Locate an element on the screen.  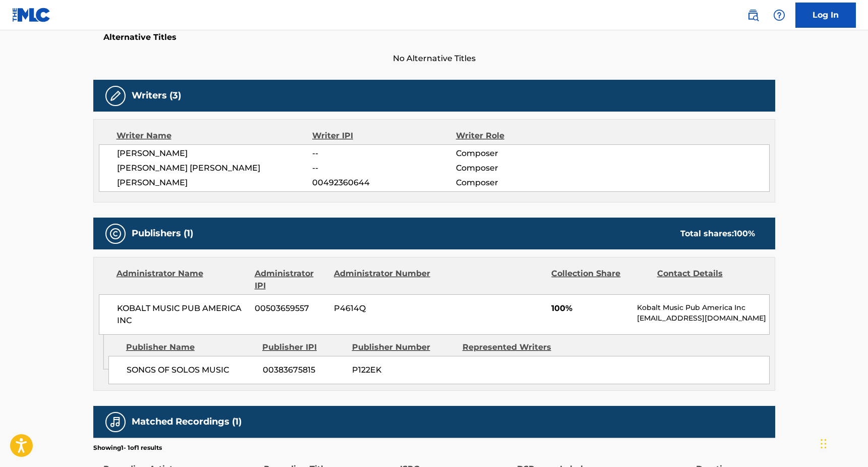
div: Collection Share is located at coordinates (601, 279).